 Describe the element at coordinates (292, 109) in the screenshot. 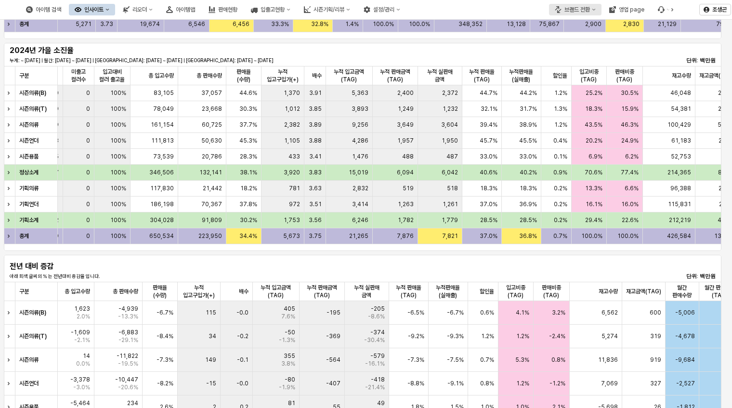

I see `span: 1,012` at that location.